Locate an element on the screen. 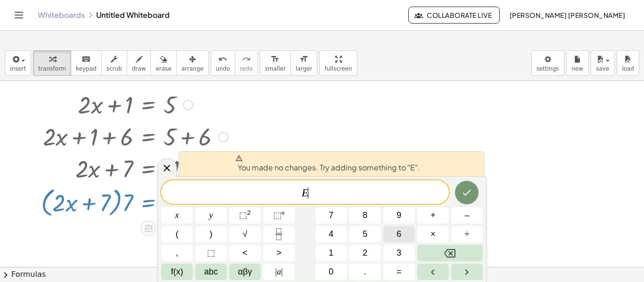 This screenshot has height=282, width=644. button: Absolute value is located at coordinates (279, 272).